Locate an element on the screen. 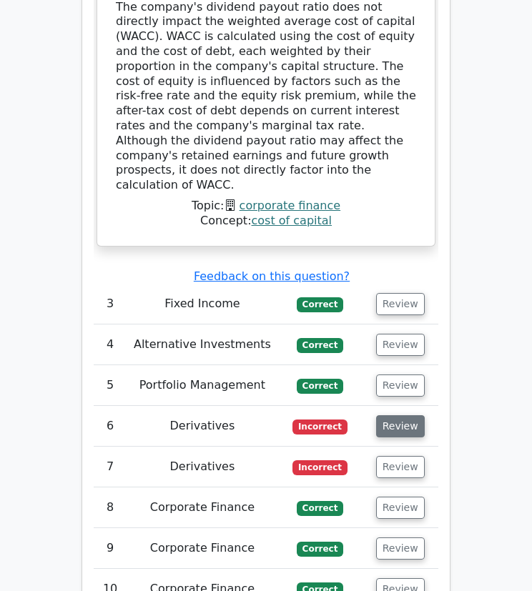 This screenshot has width=532, height=591. td: 7 is located at coordinates (110, 467).